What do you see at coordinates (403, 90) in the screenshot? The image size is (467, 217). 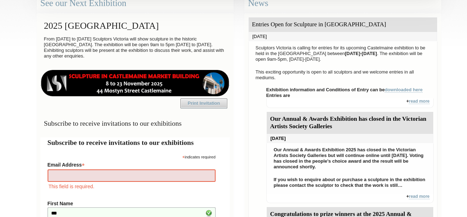 I see `a: downloaded here` at bounding box center [403, 90].